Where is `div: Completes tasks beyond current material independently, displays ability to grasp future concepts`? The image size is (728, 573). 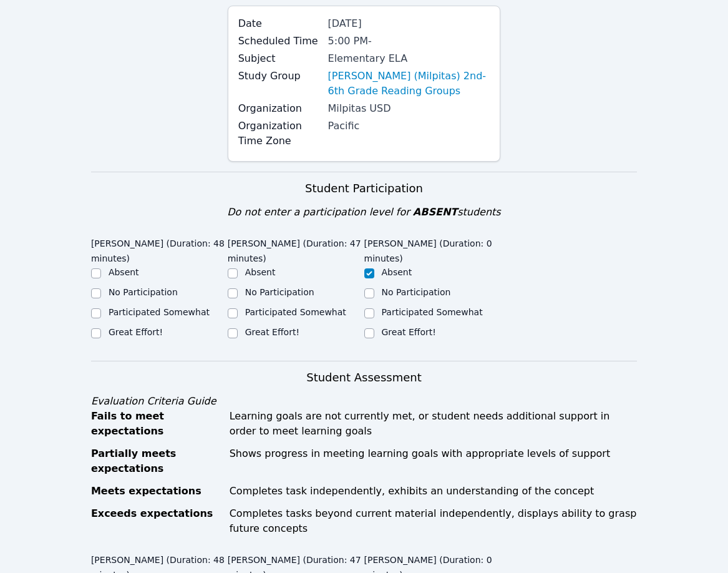
div: Completes tasks beyond current material independently, displays ability to grasp future concepts is located at coordinates (433, 521).